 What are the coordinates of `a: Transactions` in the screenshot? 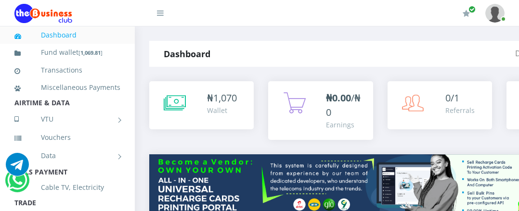 It's located at (67, 70).